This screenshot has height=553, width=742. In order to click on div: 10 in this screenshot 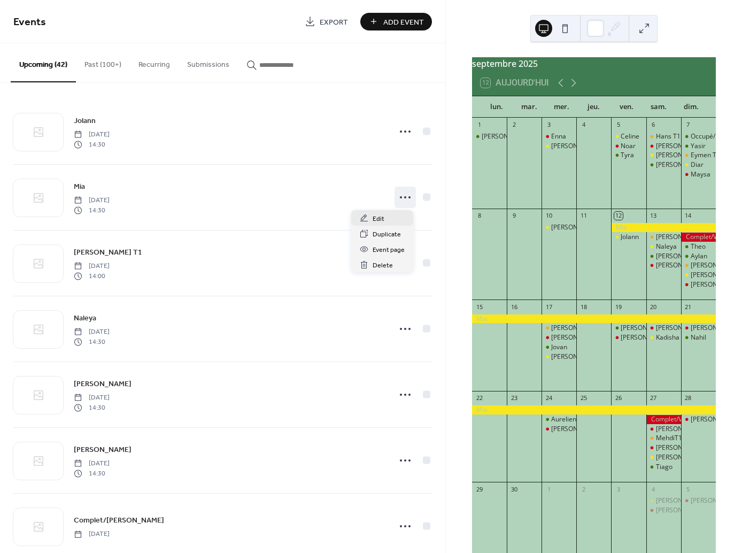, I will do `click(548, 215)`.